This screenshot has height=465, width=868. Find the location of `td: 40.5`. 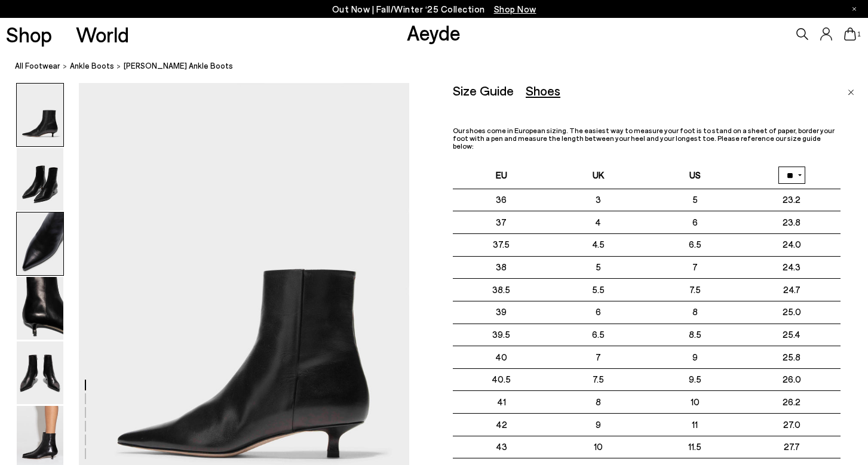

td: 40.5 is located at coordinates (501, 380).